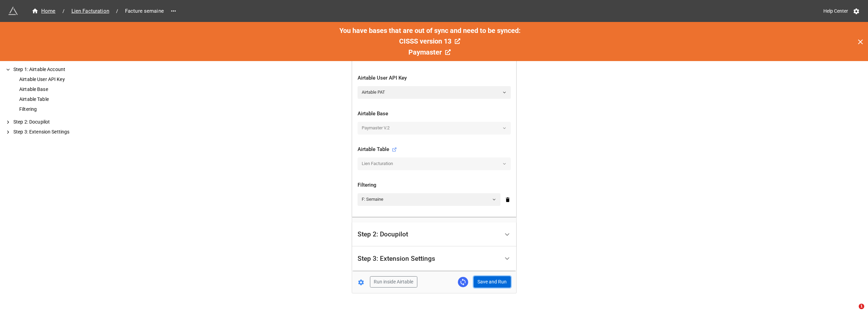 The height and width of the screenshot is (327, 868). What do you see at coordinates (425, 41) in the screenshot?
I see `span: CISSS version 13` at bounding box center [425, 41].